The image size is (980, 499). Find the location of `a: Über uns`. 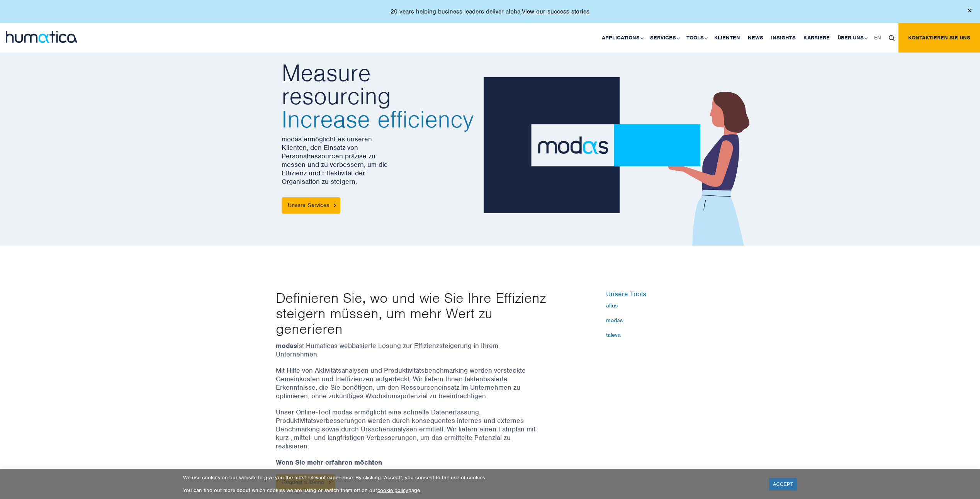

a: Über uns is located at coordinates (852, 38).